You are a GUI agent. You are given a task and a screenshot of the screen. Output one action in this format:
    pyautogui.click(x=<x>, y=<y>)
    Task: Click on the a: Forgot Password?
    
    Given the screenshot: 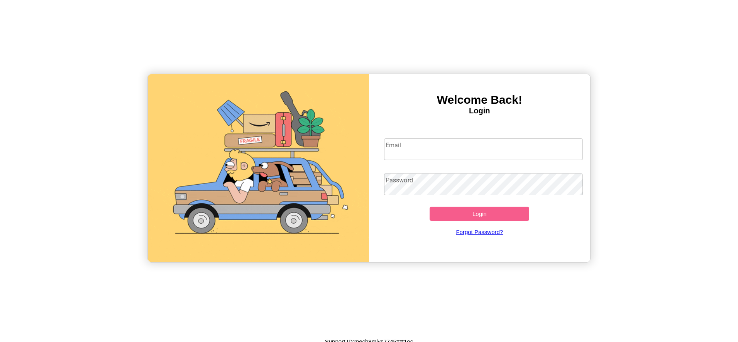 What is the action you would take?
    pyautogui.click(x=479, y=232)
    